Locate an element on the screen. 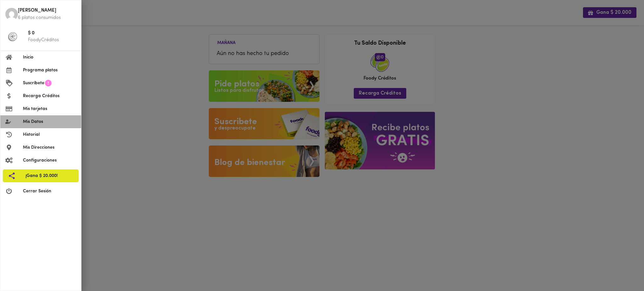  span: Mis tarjetas is located at coordinates (49, 109).